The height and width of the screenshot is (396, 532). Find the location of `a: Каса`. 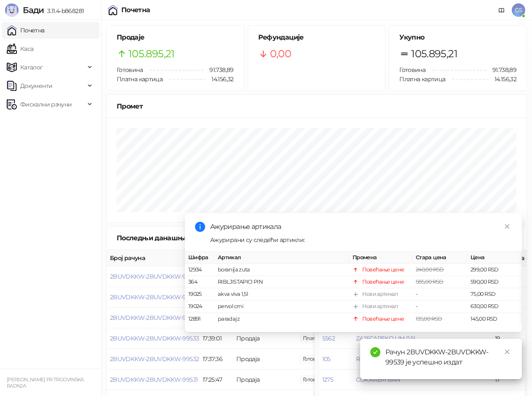

a: Каса is located at coordinates (20, 49).